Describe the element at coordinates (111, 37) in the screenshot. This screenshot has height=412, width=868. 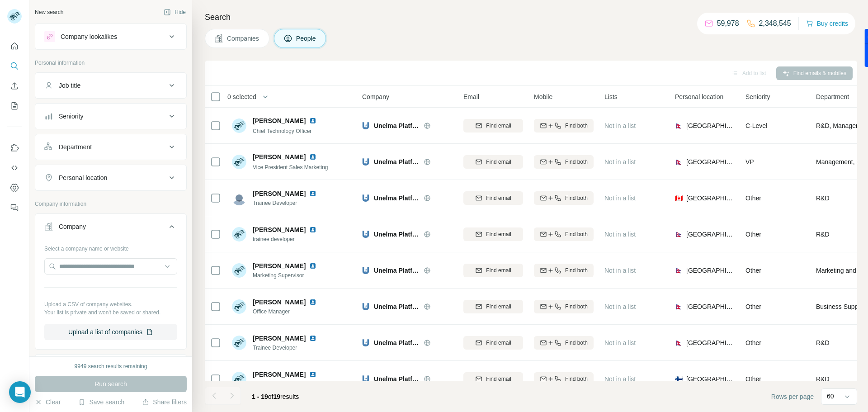
I see `button: Company lookalikes` at that location.